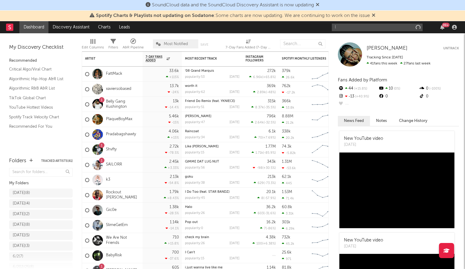 This screenshot has height=269, width=465. What do you see at coordinates (271, 222) in the screenshot?
I see `div: 16.2k` at bounding box center [271, 222].